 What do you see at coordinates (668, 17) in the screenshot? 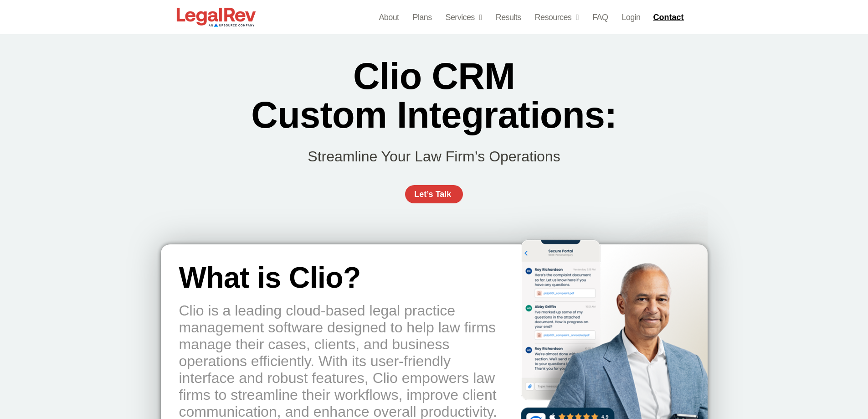
I see `span: Contact` at bounding box center [668, 17].